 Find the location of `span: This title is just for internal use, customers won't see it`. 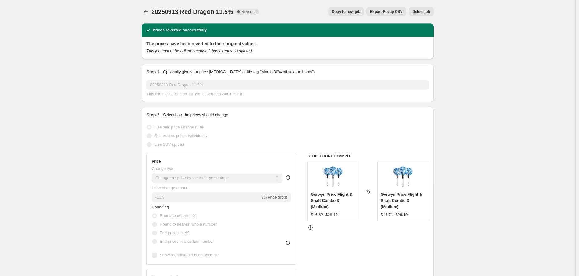

span: This title is just for internal use, customers won't see it is located at coordinates (194, 94).